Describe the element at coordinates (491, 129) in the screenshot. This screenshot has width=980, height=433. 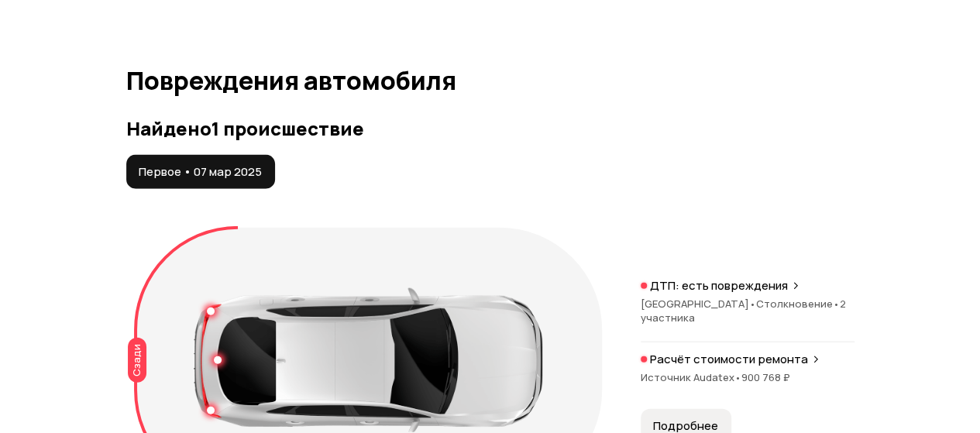
I see `h3: Найдено 1 происшествие` at that location.